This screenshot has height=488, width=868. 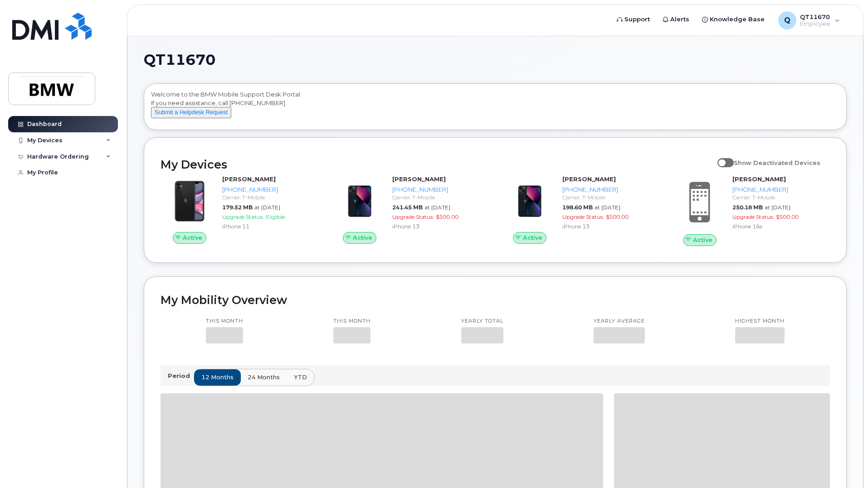 What do you see at coordinates (191, 112) in the screenshot?
I see `a: Submit a Helpdesk Request` at bounding box center [191, 112].